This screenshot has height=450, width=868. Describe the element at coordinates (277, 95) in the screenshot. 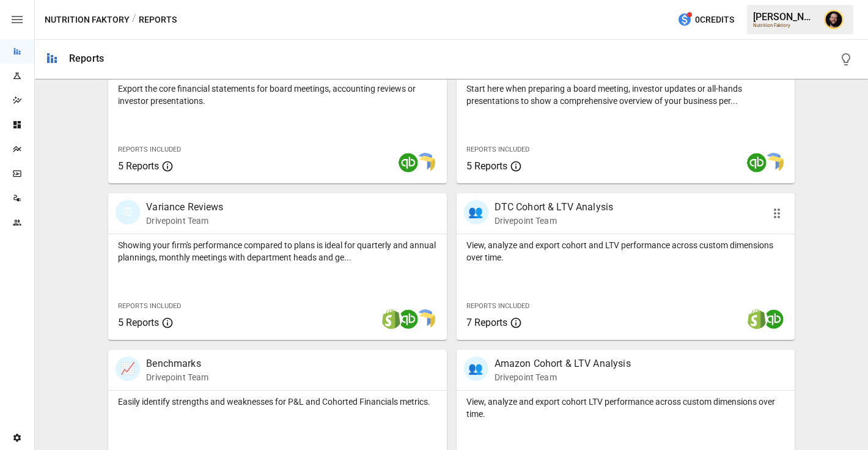

I see `p: Export the core financial statements for board meetings, accounting reviews or investor presentat...` at that location.